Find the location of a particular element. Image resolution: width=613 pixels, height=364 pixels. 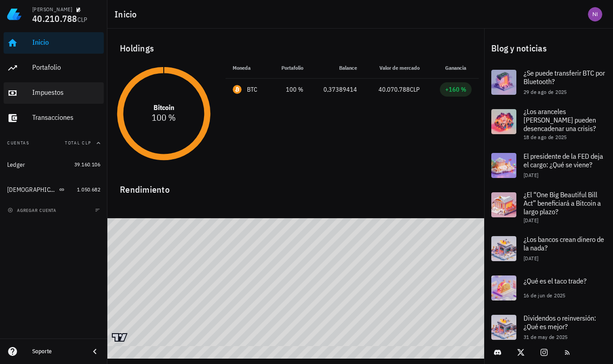

span: ¿Se puede transferir BTC por Bluetooth? is located at coordinates (564, 77).